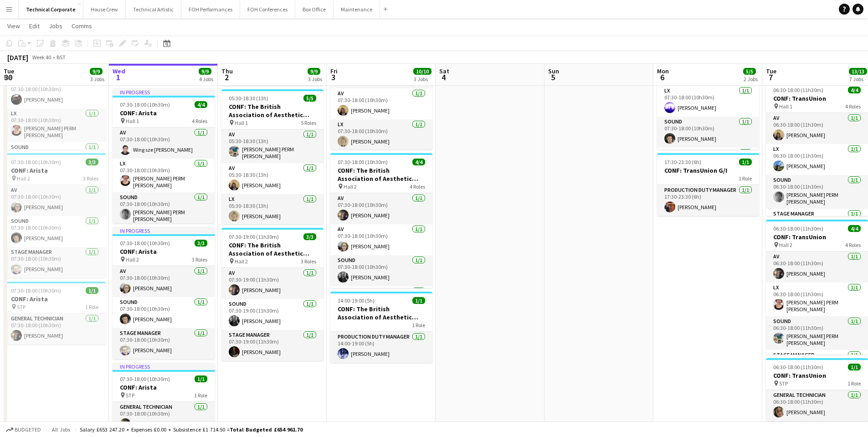 This screenshot has width=868, height=437. What do you see at coordinates (163, 293) in the screenshot?
I see `app-job-card: In progress07:30-18:00 (10h30m)3/3CONF: Arista Hall 23 RolesAV1/107:30-18:00 (10h30m)[PERSON_NAME...` at bounding box center [163, 293].